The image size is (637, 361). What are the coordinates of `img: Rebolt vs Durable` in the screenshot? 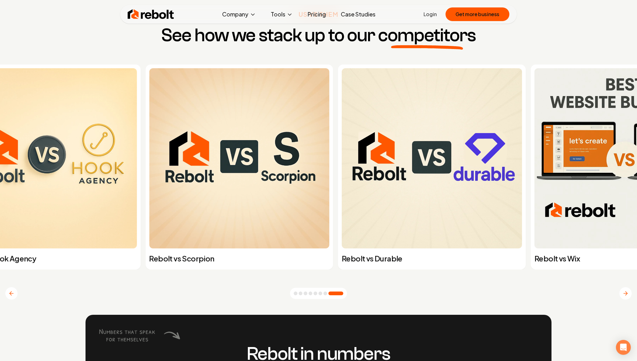 It's located at (432, 158).